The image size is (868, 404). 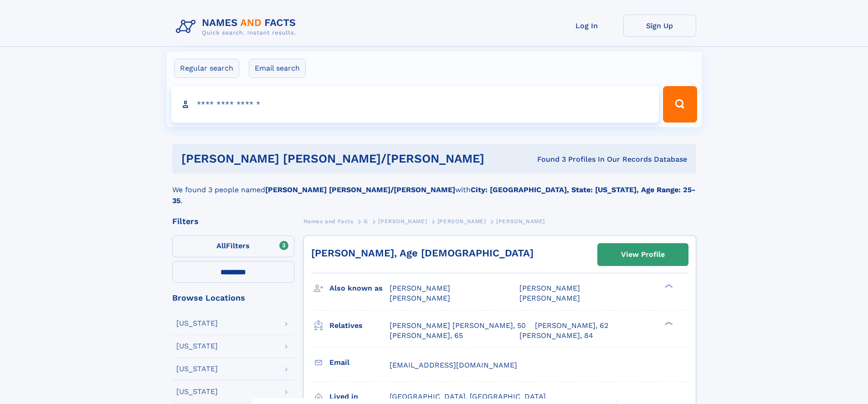 What do you see at coordinates (679, 104) in the screenshot?
I see `button: Search Button` at bounding box center [679, 104].